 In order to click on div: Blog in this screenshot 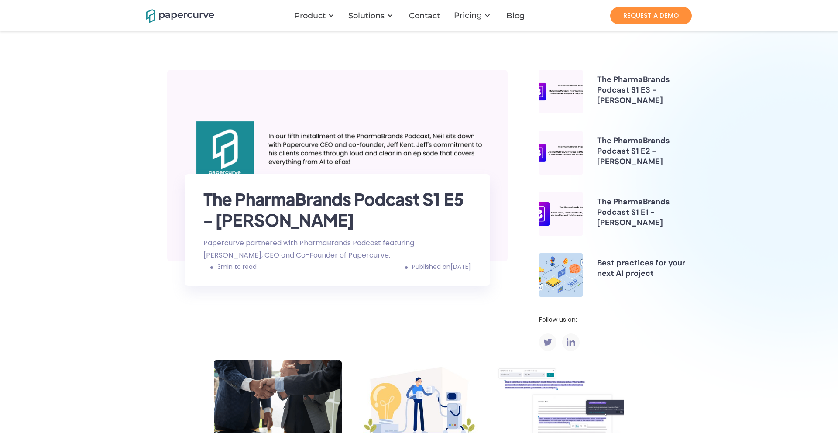, I will do `click(515, 16)`.